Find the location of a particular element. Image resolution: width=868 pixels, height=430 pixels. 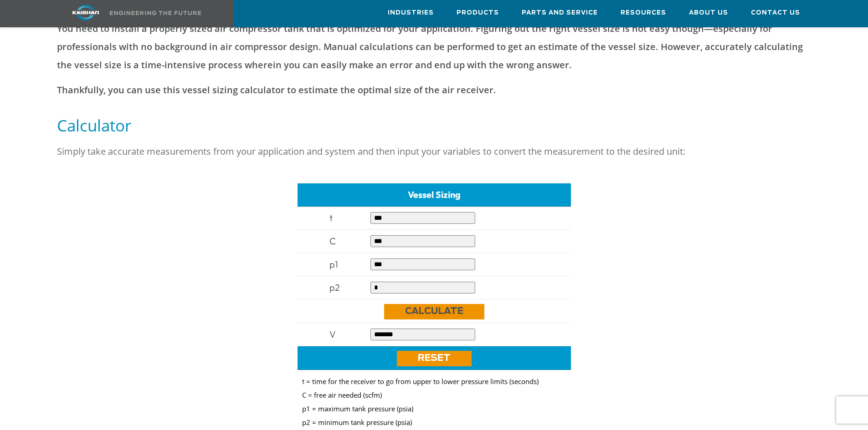

a: Products is located at coordinates (477, 13).